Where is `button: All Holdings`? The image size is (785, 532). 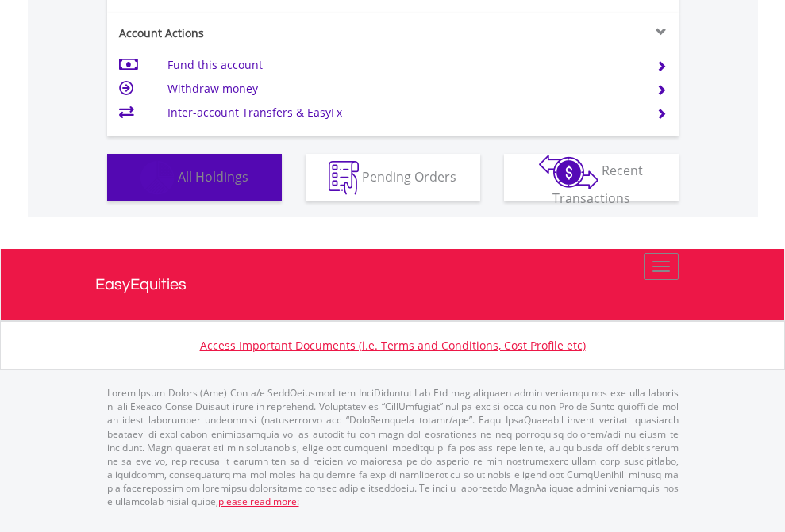
button: All Holdings is located at coordinates (195, 178).